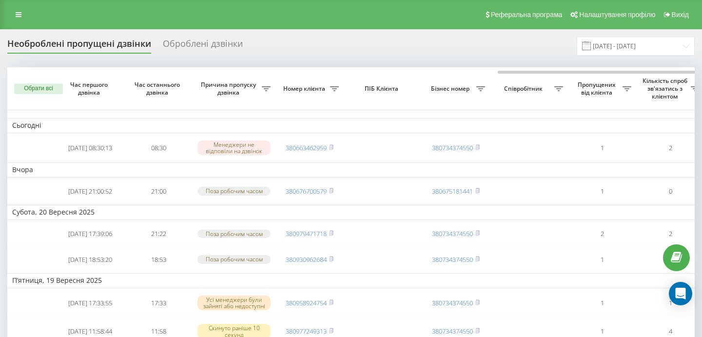 The width and height of the screenshot is (702, 337). I want to click on td: 21:00, so click(159, 191).